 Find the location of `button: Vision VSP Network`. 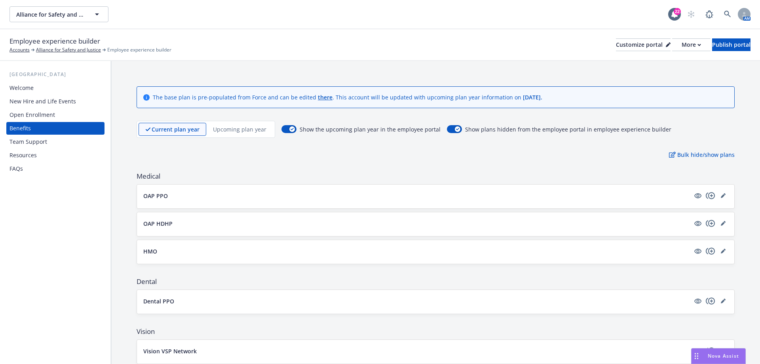

button: Vision VSP Network is located at coordinates (417, 351).